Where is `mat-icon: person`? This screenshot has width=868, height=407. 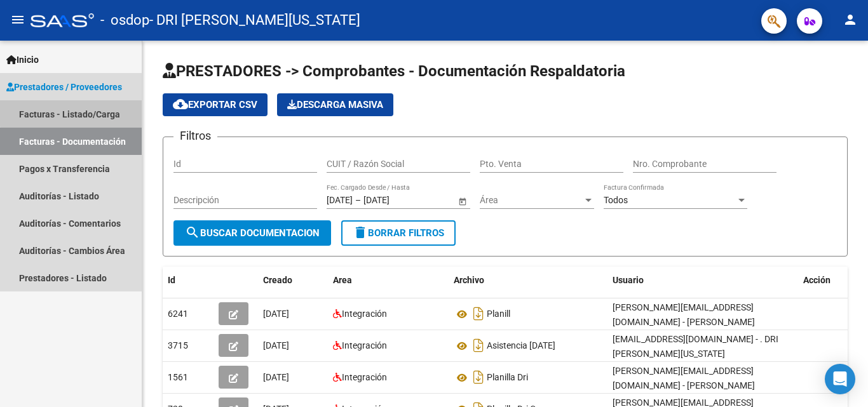 mat-icon: person is located at coordinates (851, 20).